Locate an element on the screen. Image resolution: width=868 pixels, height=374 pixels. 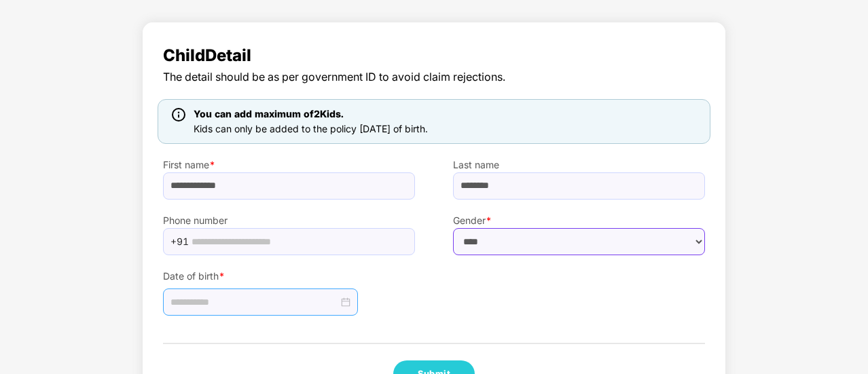
label: First name is located at coordinates (289, 165).